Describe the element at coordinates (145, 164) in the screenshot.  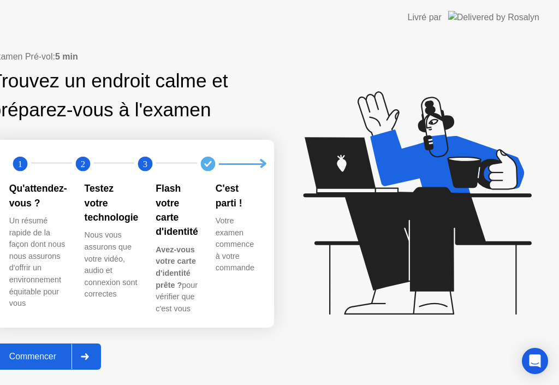
I see `text: 3` at that location.